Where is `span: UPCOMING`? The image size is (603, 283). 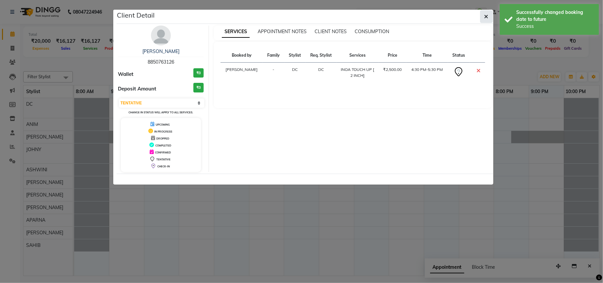
span: UPCOMING is located at coordinates (163, 125).